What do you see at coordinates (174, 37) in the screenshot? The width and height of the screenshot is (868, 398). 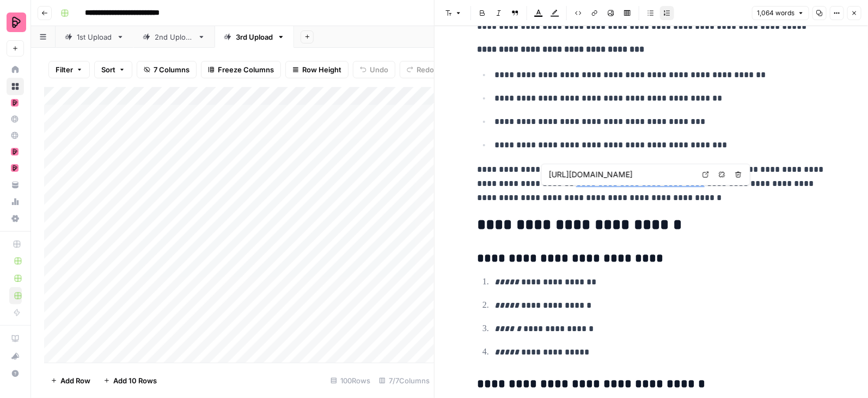 I see `a: 2nd Upload` at bounding box center [174, 37].